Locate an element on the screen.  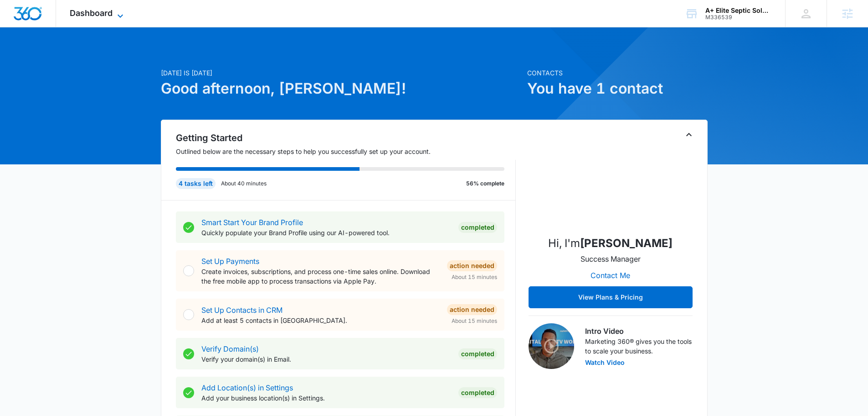
button: Contact Me is located at coordinates (610, 275).